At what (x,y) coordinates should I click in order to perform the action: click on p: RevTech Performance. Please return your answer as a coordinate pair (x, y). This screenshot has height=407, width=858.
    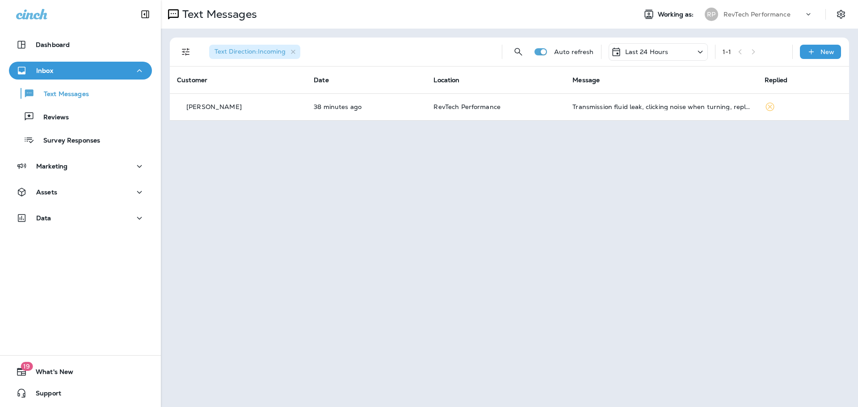
    Looking at the image, I should click on (757, 14).